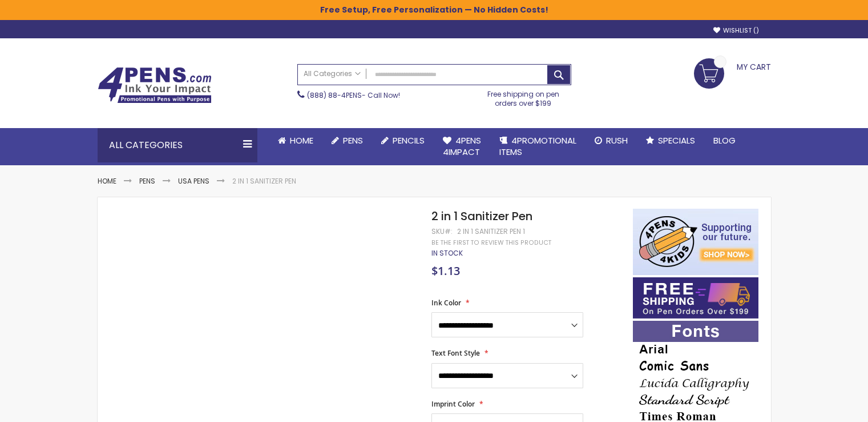 This screenshot has width=868, height=422. Describe the element at coordinates (409, 140) in the screenshot. I see `span: Pencils` at that location.